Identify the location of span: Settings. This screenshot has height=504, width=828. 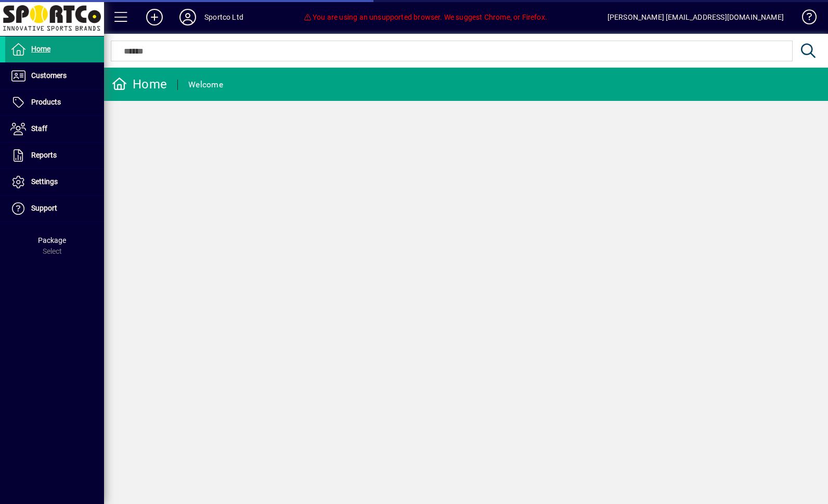
(44, 182).